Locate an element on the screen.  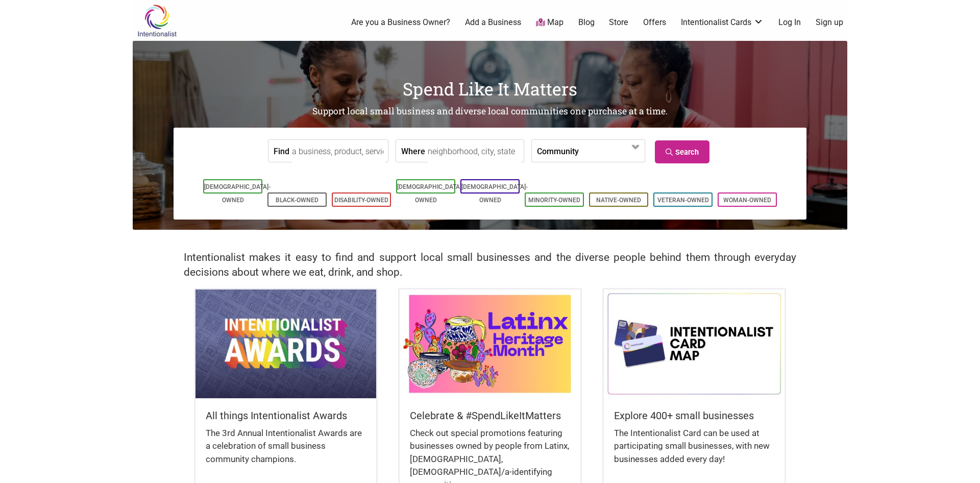
a: Disability-Owned is located at coordinates (361, 200).